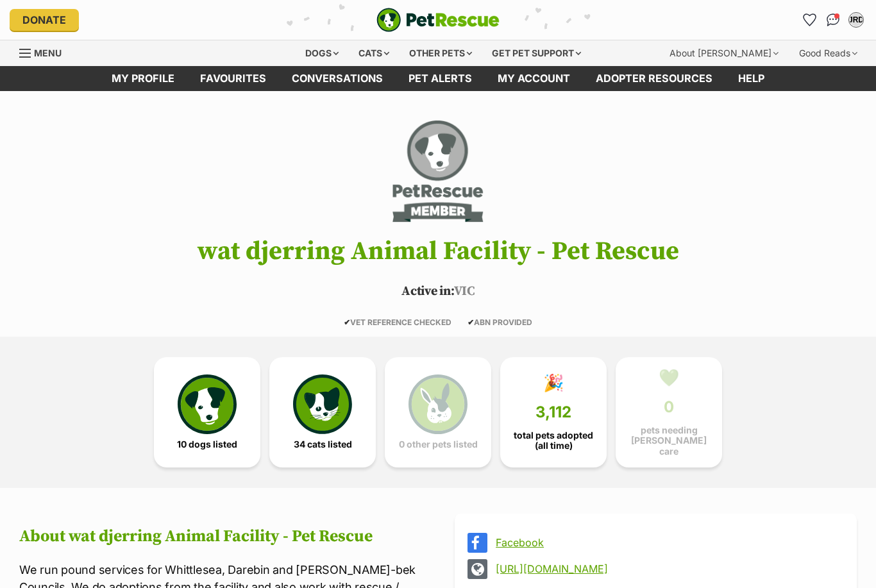 This screenshot has height=588, width=876. I want to click on div: Other pets, so click(441, 53).